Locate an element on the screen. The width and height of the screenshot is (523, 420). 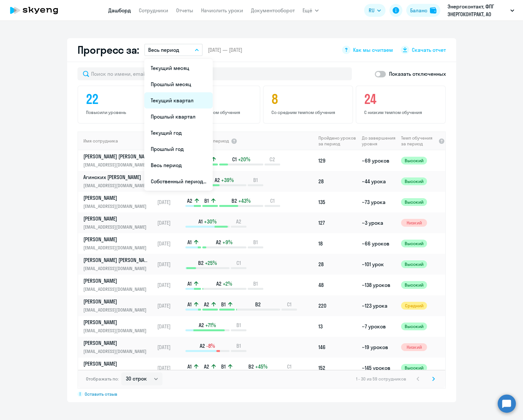
td: 220 is located at coordinates (338, 306).